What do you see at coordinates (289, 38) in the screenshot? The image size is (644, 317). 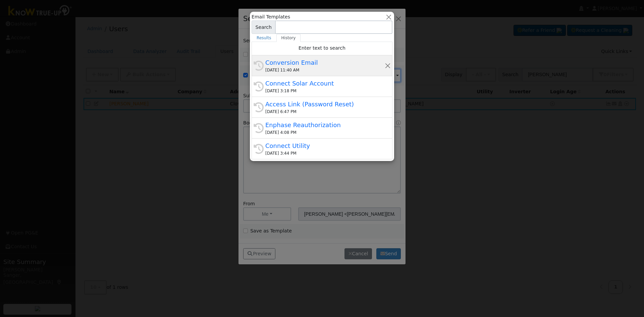 I see `a: History` at bounding box center [289, 38].